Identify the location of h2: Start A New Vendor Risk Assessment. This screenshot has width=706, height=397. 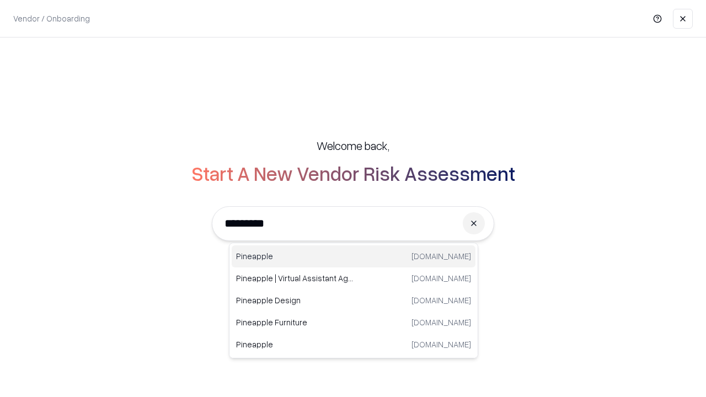
(353, 173).